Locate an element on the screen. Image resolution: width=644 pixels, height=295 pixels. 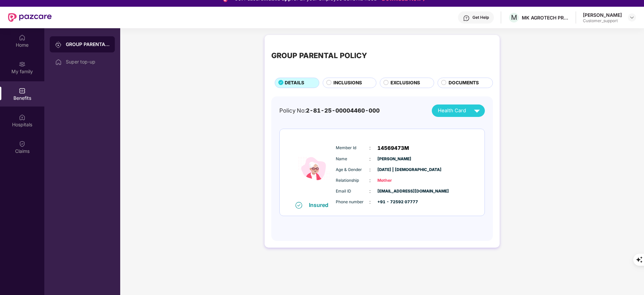
img: svg+xml;base64,PHN2ZyBpZD0iRHJvcGRvd24tMzJ4MzIiIHhtbG5zPSJodHRwOi8vd3d3LnczLm9yZy8yMDAwL3N2ZyIgd2... is located at coordinates (632, 18).